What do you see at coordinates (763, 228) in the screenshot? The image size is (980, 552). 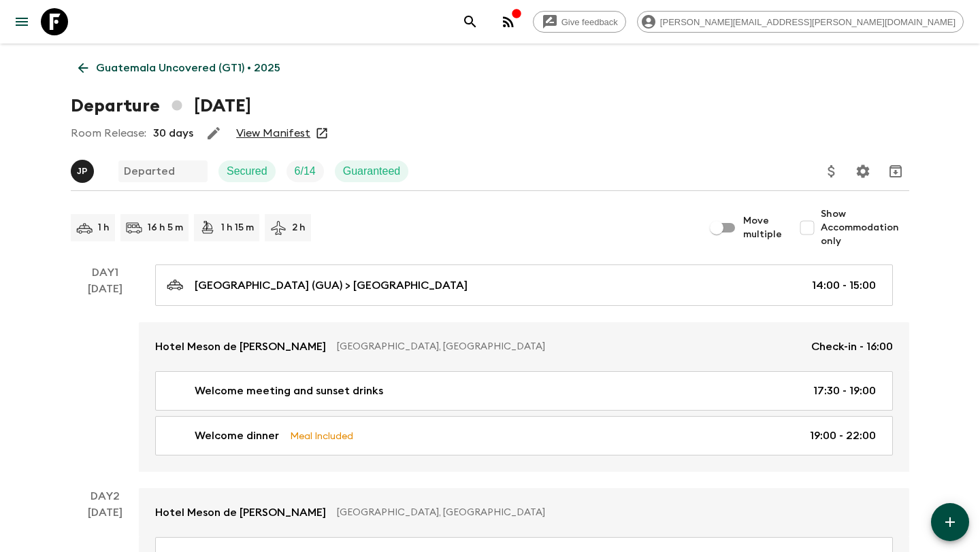 I see `span: Move multiple` at bounding box center [763, 228].